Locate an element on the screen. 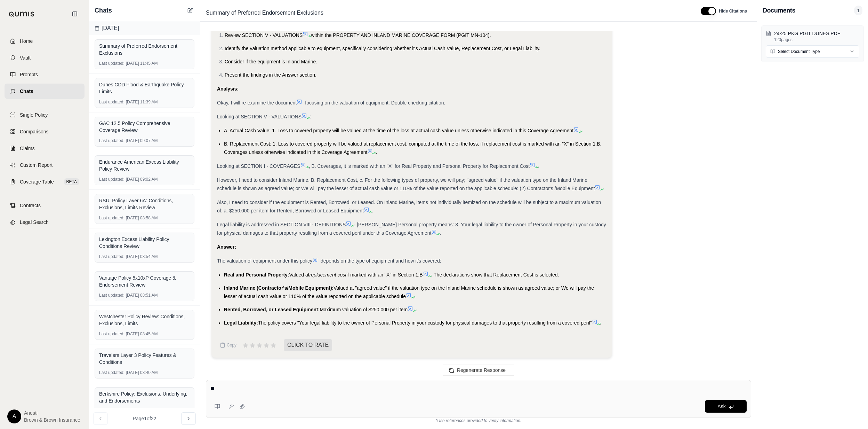  span: Coverage Table is located at coordinates (37, 182).